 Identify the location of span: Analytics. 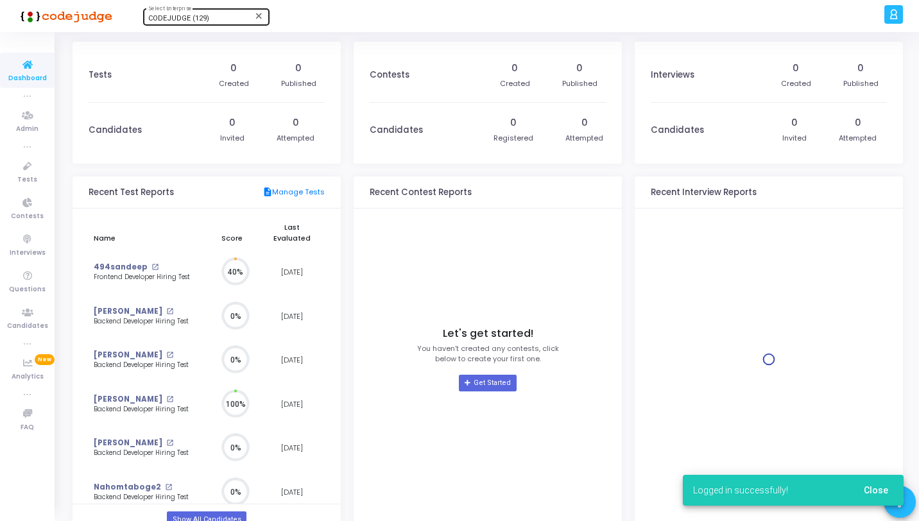
(28, 377).